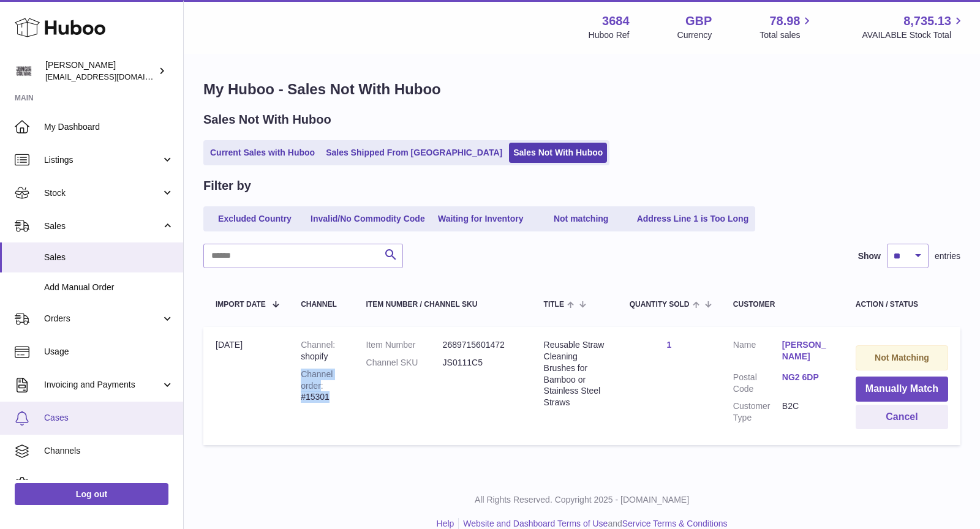  I want to click on strong: GBP, so click(698, 21).